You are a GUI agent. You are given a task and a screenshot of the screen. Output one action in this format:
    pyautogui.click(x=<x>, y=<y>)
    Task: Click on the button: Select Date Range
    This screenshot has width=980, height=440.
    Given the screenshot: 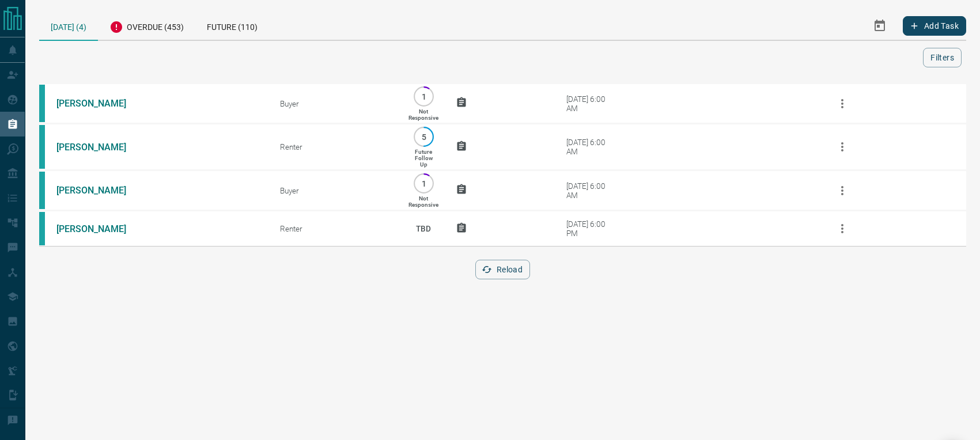 What is the action you would take?
    pyautogui.click(x=880, y=26)
    